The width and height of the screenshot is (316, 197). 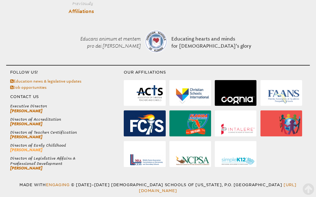 I want to click on span: Executive Director, so click(x=67, y=106).